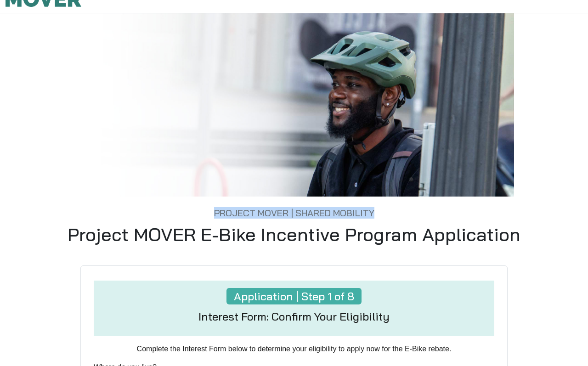 This screenshot has width=588, height=366. Describe the element at coordinates (294, 296) in the screenshot. I see `h4: Application | Step 1 of 8` at that location.